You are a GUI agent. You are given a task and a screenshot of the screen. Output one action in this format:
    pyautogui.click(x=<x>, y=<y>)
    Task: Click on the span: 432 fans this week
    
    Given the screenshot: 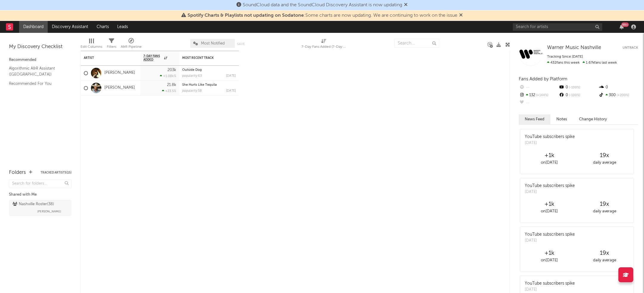 What is the action you would take?
    pyautogui.click(x=563, y=63)
    